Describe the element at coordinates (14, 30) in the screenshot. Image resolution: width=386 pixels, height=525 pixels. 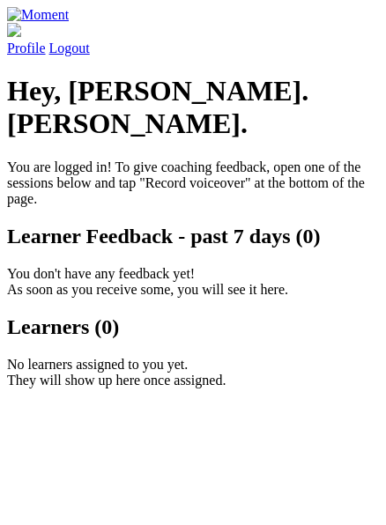
I see `img: default_avatar-b4e2223d03051bc43aaaccfb402a43260a3f17acc7fafc1603fdf008d6cba3c9.png` at that location.